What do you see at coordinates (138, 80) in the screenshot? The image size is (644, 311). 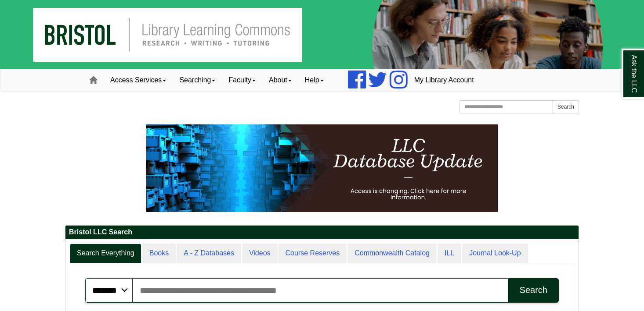 I see `a: Access Services` at bounding box center [138, 80].